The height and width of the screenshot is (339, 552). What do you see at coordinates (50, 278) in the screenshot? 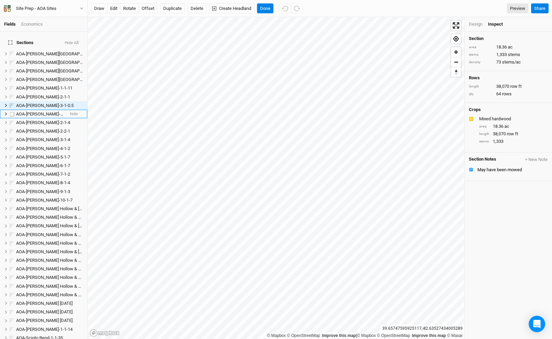
I see `div: AOA-Hintz Hollow & Stone Canyon-4-1-2.5` at bounding box center [50, 278].